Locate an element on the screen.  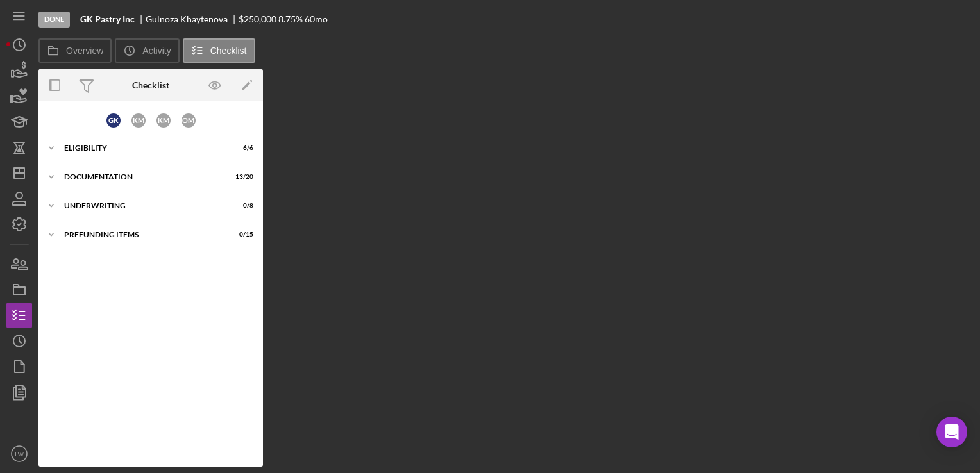
div: O M is located at coordinates (188, 121).